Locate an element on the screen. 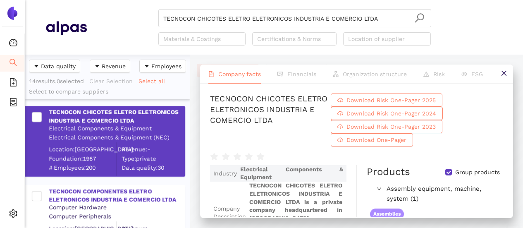  span: right is located at coordinates (379, 189).